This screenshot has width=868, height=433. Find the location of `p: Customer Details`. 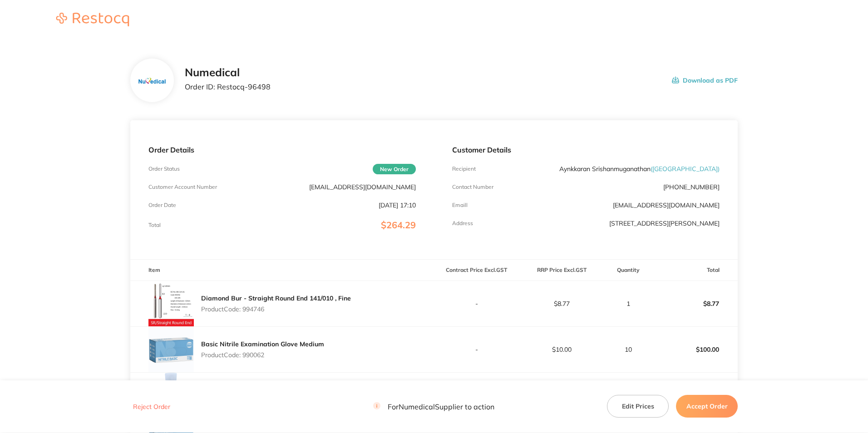

p: Customer Details is located at coordinates (586, 149).